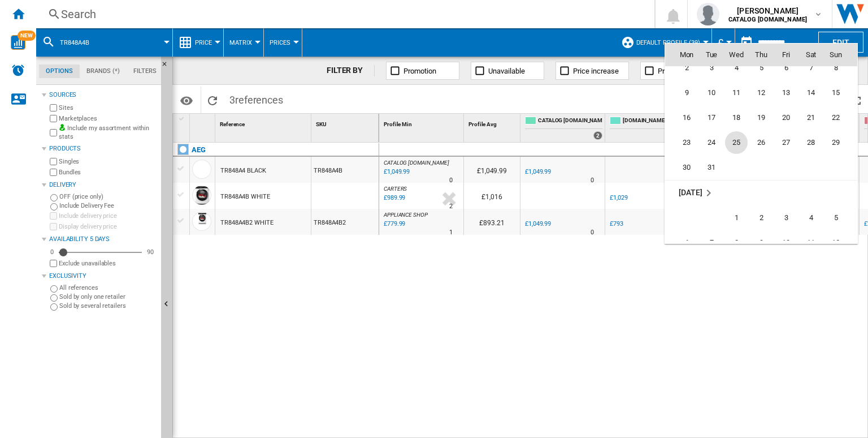 This screenshot has width=868, height=438. I want to click on td: Wednesday December 18 2024, so click(736, 117).